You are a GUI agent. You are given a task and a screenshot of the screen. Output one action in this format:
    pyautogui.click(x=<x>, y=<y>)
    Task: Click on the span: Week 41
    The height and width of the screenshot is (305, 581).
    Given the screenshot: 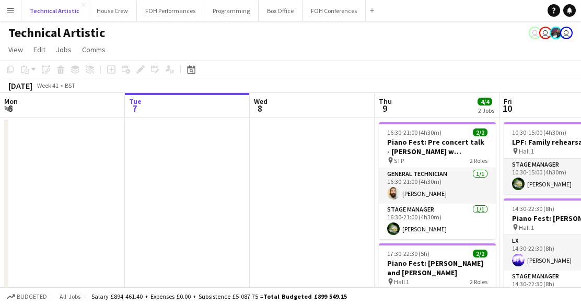 What is the action you would take?
    pyautogui.click(x=48, y=85)
    